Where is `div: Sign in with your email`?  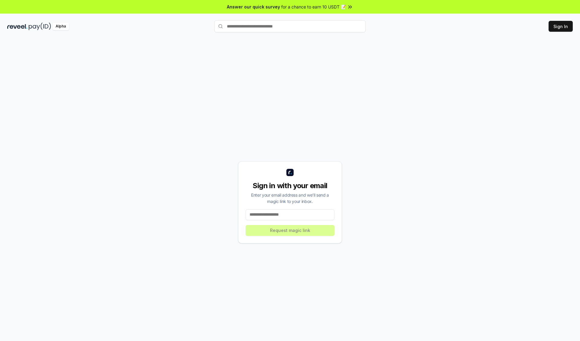 div: Sign in with your email is located at coordinates (290, 186).